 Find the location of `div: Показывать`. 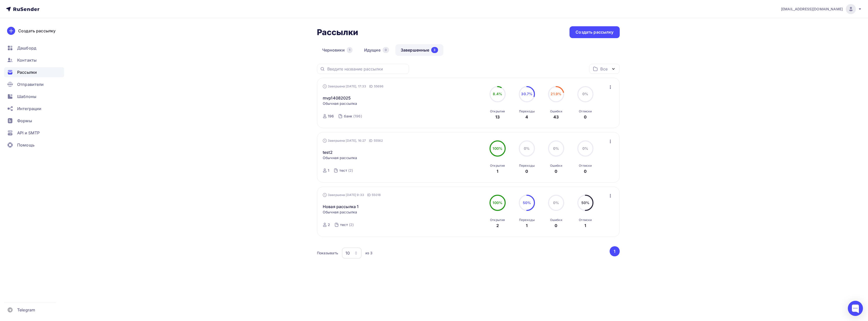

div: Показывать is located at coordinates (328, 253).